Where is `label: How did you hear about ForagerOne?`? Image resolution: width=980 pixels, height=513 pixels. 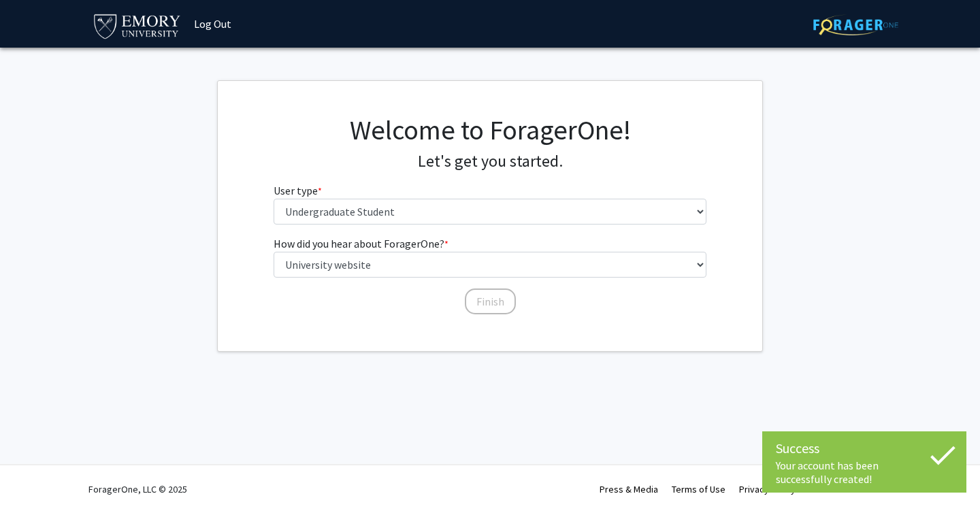 label: How did you hear about ForagerOne? is located at coordinates (361, 244).